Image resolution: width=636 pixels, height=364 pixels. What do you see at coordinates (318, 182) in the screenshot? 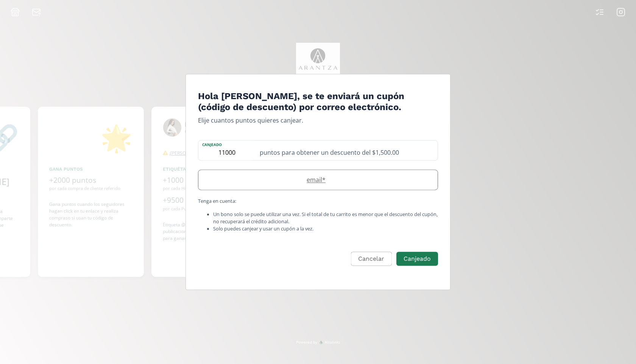
I see `div: Edit Program` at bounding box center [318, 182].